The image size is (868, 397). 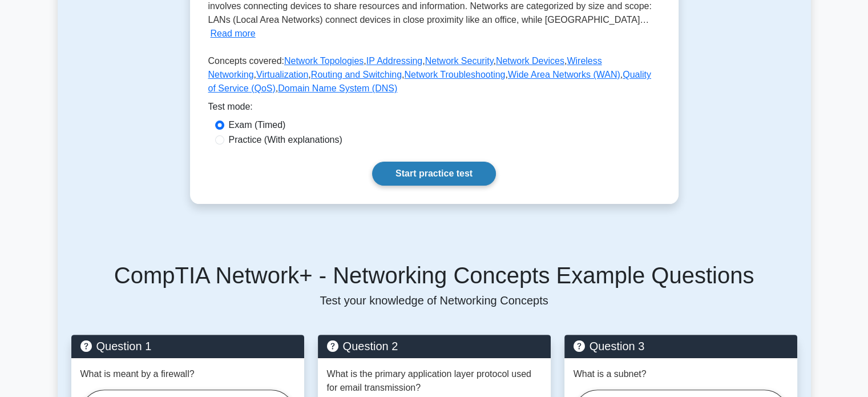 What do you see at coordinates (459, 60) in the screenshot?
I see `a: Network Security` at bounding box center [459, 60].